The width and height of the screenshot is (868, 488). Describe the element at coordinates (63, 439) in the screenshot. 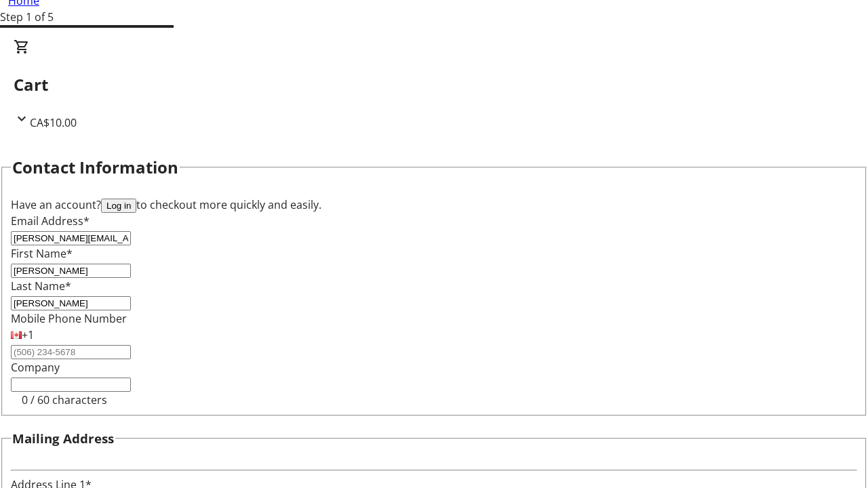

I see `h3: Mailing Address` at that location.